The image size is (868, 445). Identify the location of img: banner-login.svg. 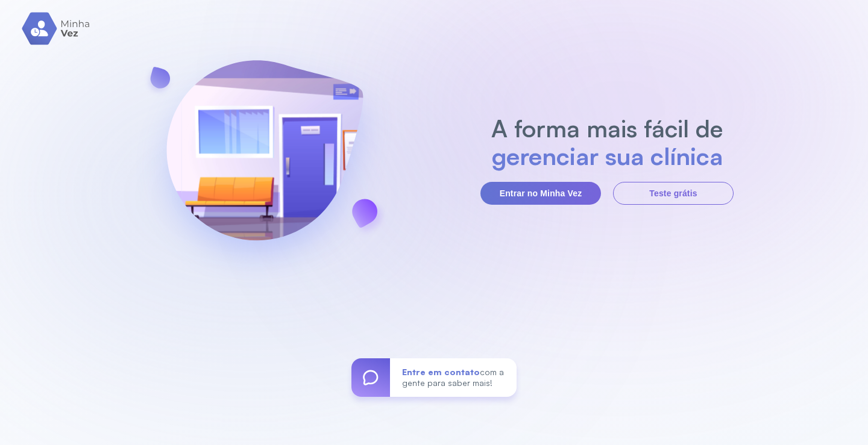
(265, 159).